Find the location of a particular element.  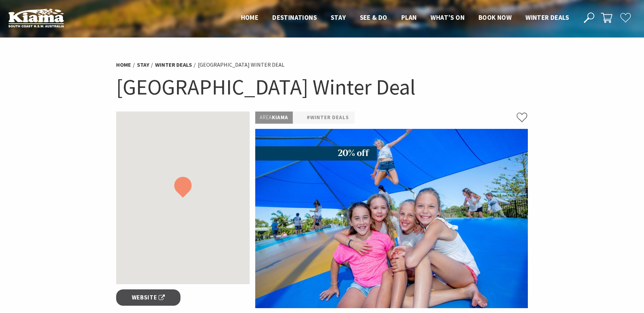

span: See & Do is located at coordinates (373, 17).